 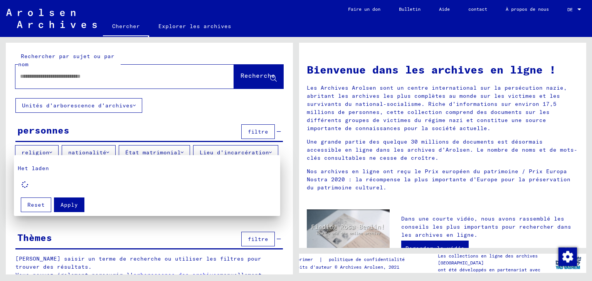 I want to click on span: Reset, so click(x=36, y=205).